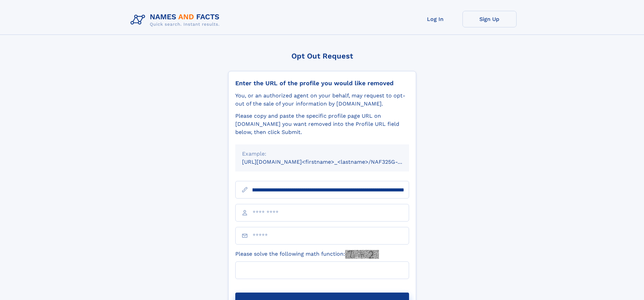  I want to click on a: Sign Up, so click(489, 19).